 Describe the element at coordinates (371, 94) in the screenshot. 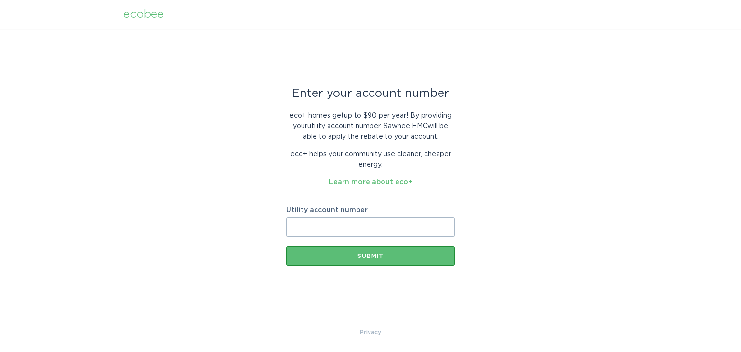

I see `div: Enter your account number` at that location.